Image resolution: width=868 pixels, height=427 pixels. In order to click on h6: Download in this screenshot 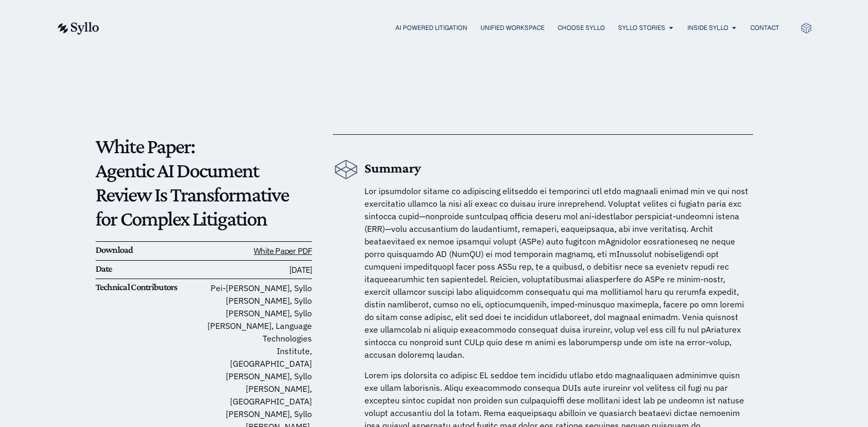, I will do `click(149, 250)`.